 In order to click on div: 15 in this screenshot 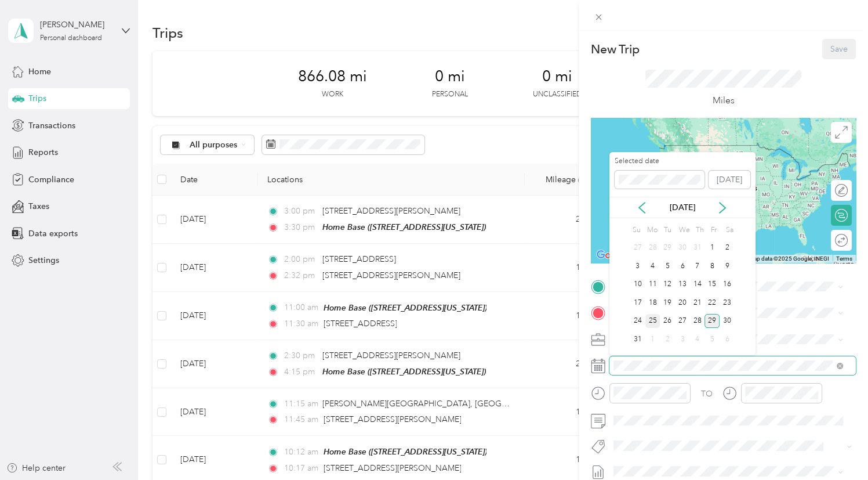, I will do `click(712, 285)`.